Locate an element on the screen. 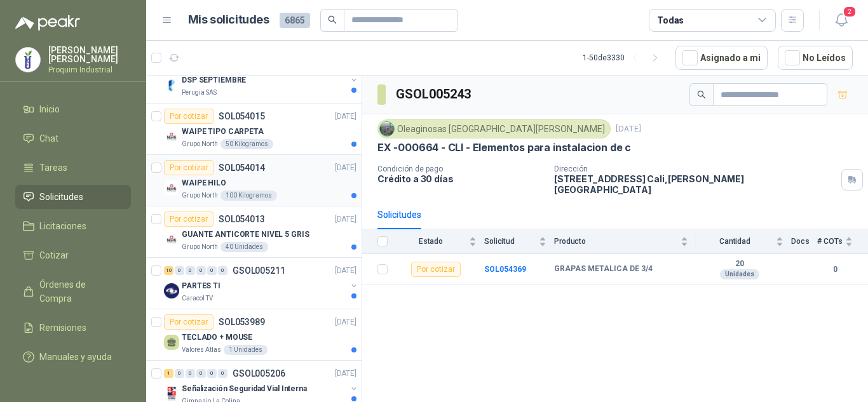  span: 6865 is located at coordinates (295, 20).